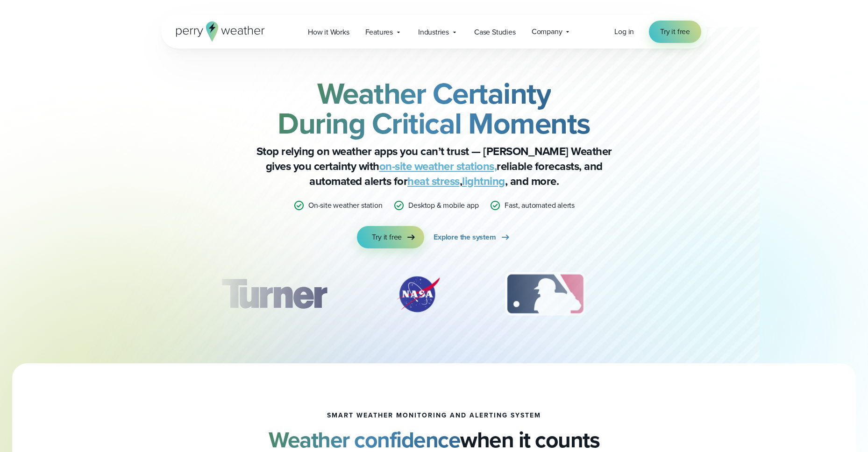 This screenshot has width=868, height=452. I want to click on span: Industries, so click(434, 32).